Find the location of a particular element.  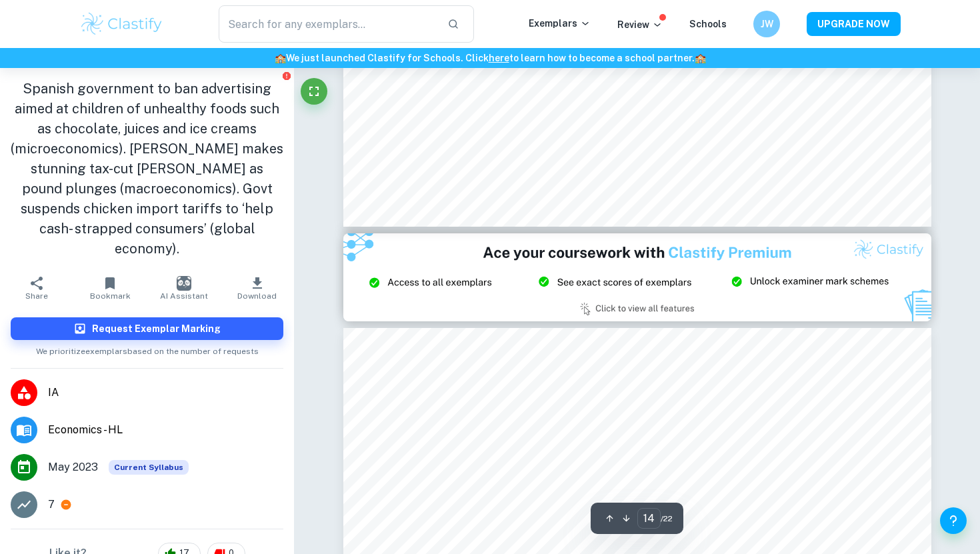

span: Current Syllabus is located at coordinates (148, 468).